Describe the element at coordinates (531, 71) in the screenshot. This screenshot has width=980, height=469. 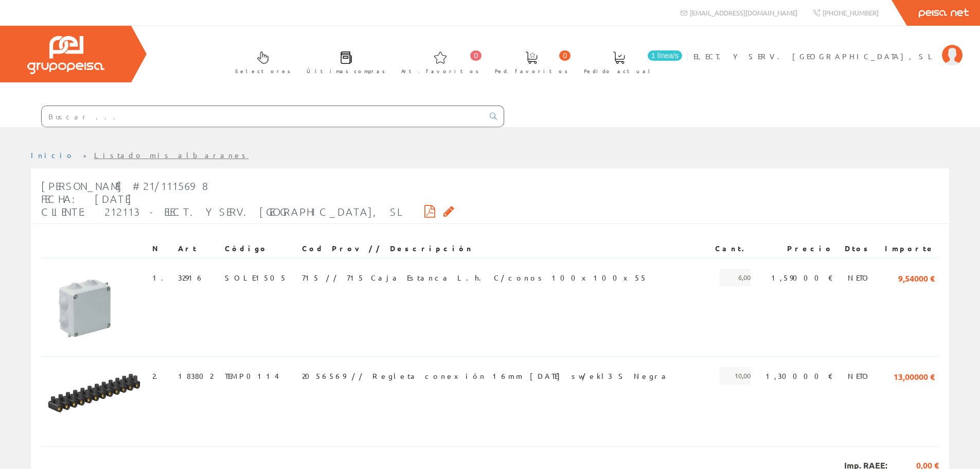
I see `span: Ped. favoritos` at that location.